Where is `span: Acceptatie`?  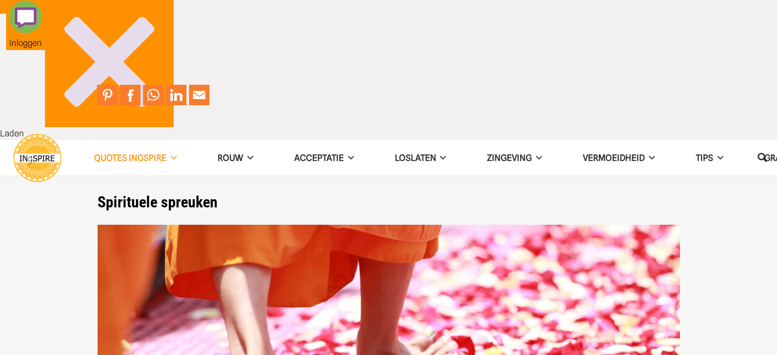 span: Acceptatie is located at coordinates (319, 158).